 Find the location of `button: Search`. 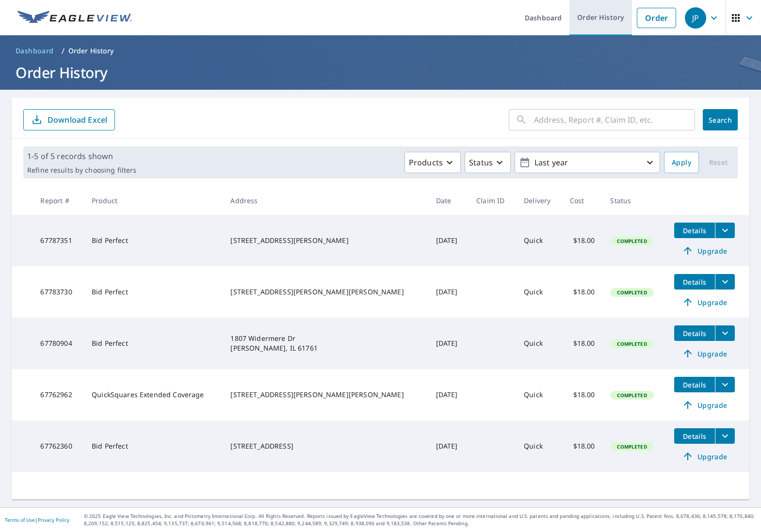

button: Search is located at coordinates (721, 120).